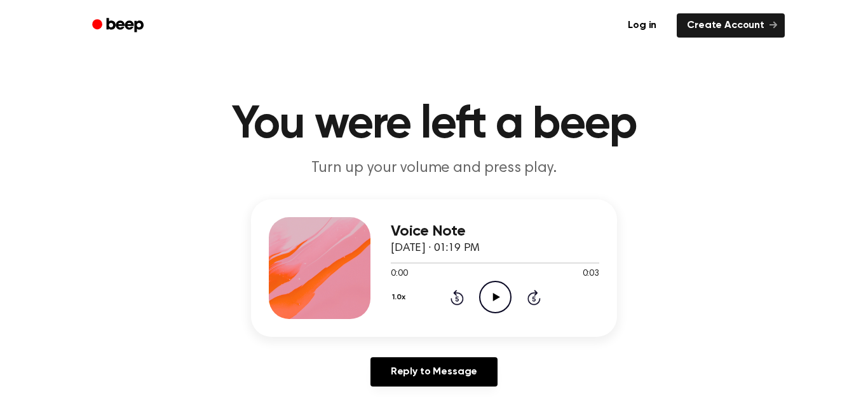 This screenshot has height=412, width=868. I want to click on a: Beep, so click(119, 25).